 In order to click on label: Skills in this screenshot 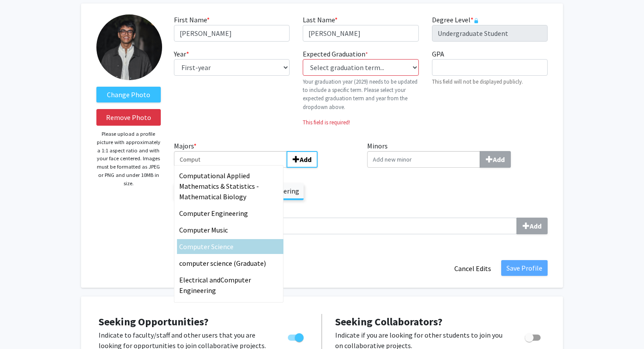, I will do `click(361, 221)`.